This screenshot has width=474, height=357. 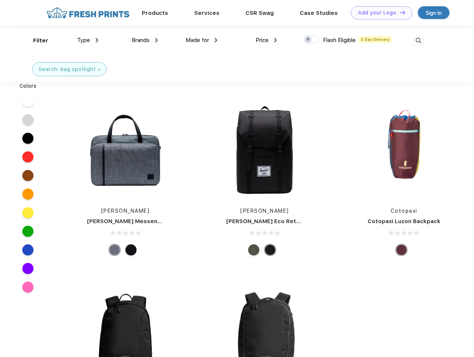 What do you see at coordinates (83, 40) in the screenshot?
I see `span: Type` at bounding box center [83, 40].